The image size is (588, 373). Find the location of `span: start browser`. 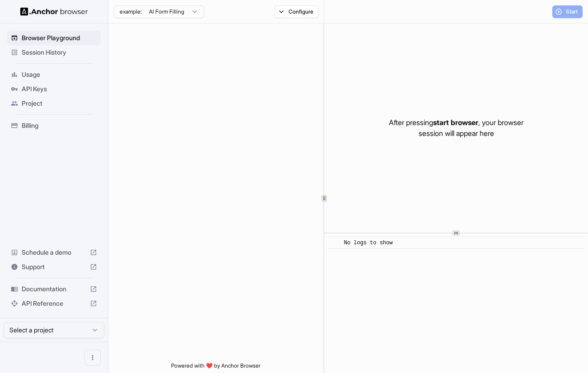

span: start browser is located at coordinates (456, 123).